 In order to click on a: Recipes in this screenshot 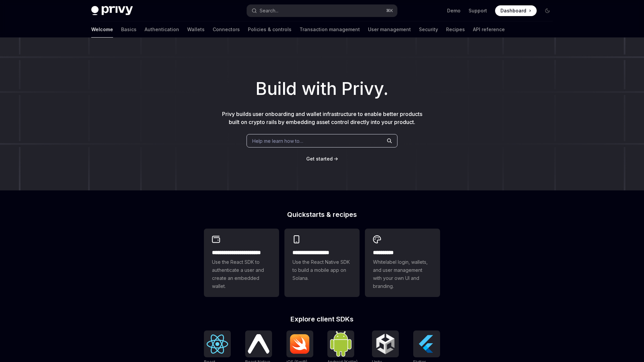, I will do `click(456, 29)`.